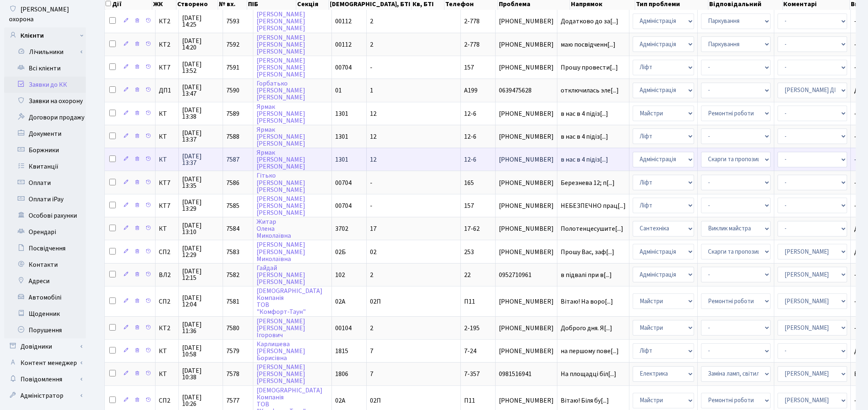 The width and height of the screenshot is (868, 410). What do you see at coordinates (45, 215) in the screenshot?
I see `a: Особові рахунки` at bounding box center [45, 215].